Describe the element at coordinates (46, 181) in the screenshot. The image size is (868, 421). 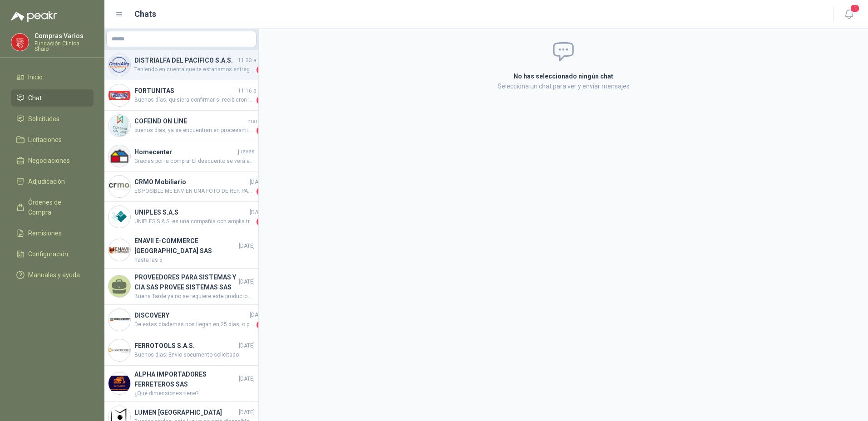
I see `span: Adjudicación` at that location.